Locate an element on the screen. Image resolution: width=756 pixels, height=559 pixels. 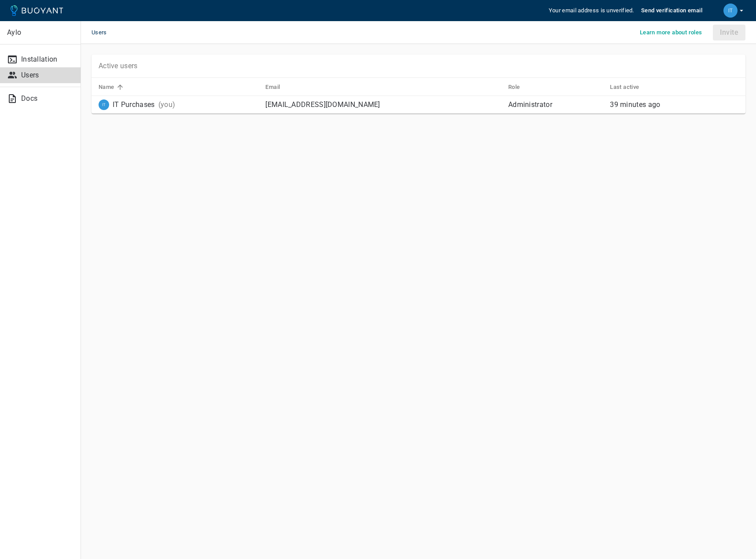
p: Active users is located at coordinates (118, 66).